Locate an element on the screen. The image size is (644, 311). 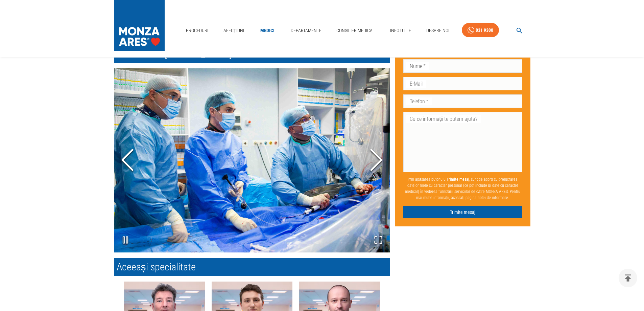
a: Info Utile is located at coordinates (401, 31).